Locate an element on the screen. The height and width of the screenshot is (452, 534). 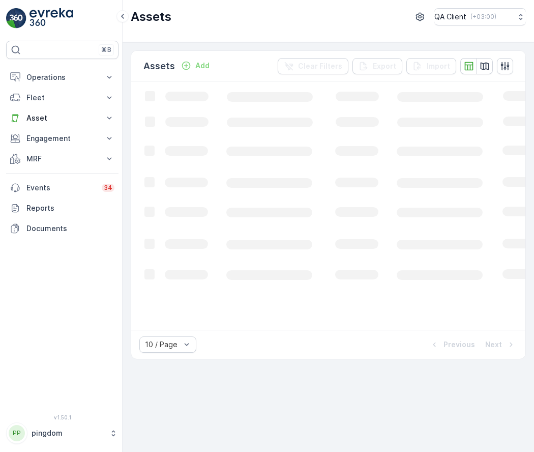
button: QA Client(+03:00) is located at coordinates (480, 17).